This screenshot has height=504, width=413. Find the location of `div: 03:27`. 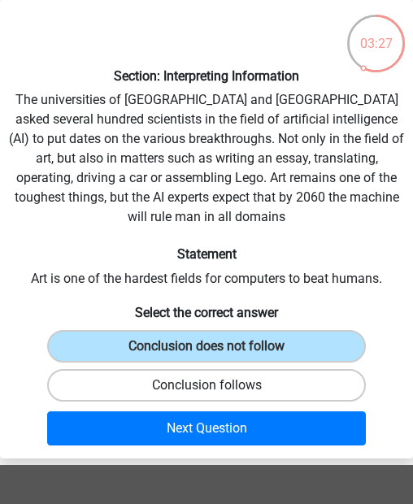

div: 03:27 is located at coordinates (376, 33).